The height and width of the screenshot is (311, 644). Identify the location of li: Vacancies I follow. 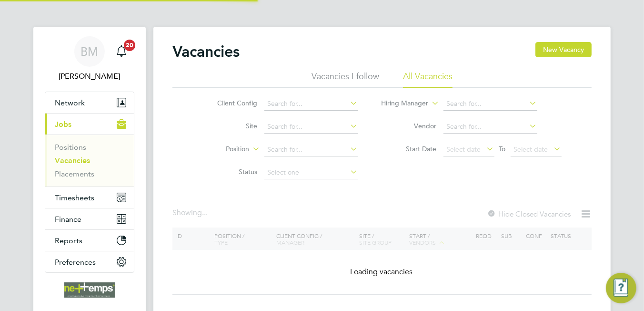
(345, 79).